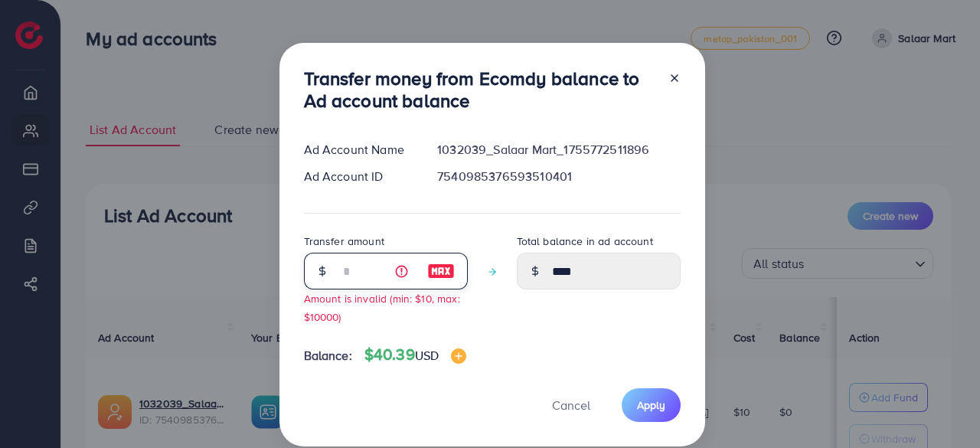 The width and height of the screenshot is (980, 448). I want to click on span: USD, so click(426, 355).